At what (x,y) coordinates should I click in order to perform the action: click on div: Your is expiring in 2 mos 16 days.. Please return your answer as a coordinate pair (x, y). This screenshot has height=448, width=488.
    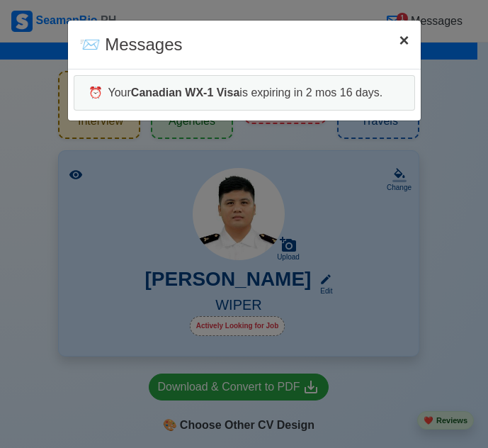
    Looking at the image, I should click on (244, 93).